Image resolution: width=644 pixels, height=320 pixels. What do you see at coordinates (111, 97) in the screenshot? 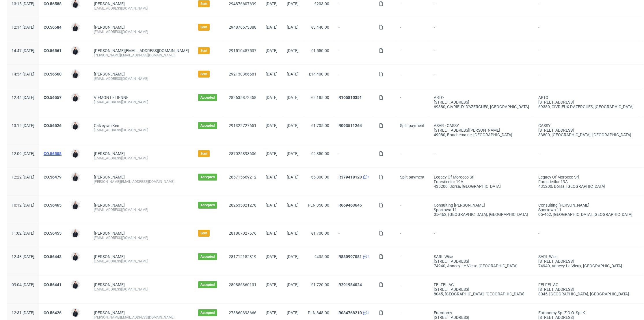
I see `a: VIEMONT ETIENNE` at bounding box center [111, 97].